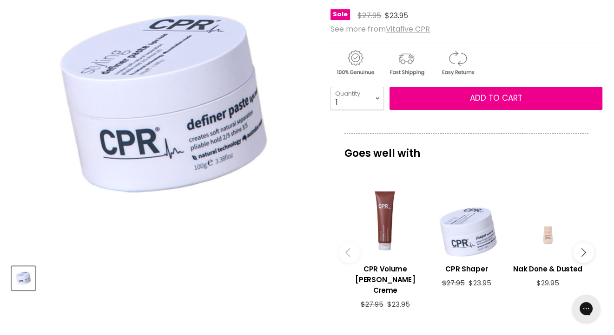  I want to click on a: View product:CPR Shaper, so click(466, 268).